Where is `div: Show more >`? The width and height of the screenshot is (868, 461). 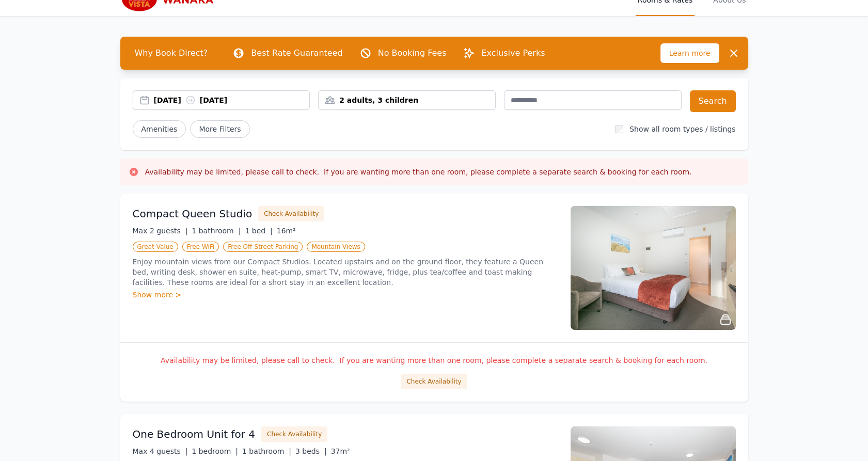
div: Show more > is located at coordinates (346, 295).